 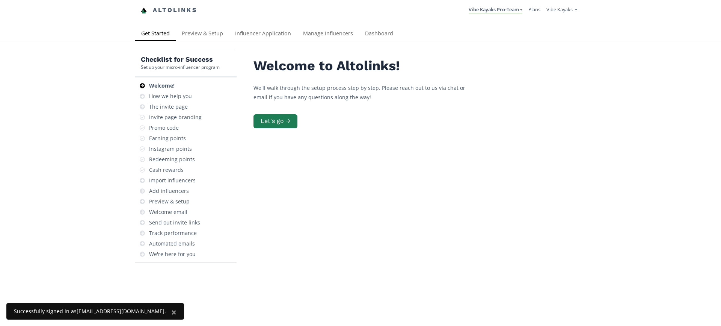 What do you see at coordinates (169, 10) in the screenshot?
I see `a: Altolinks` at bounding box center [169, 10].